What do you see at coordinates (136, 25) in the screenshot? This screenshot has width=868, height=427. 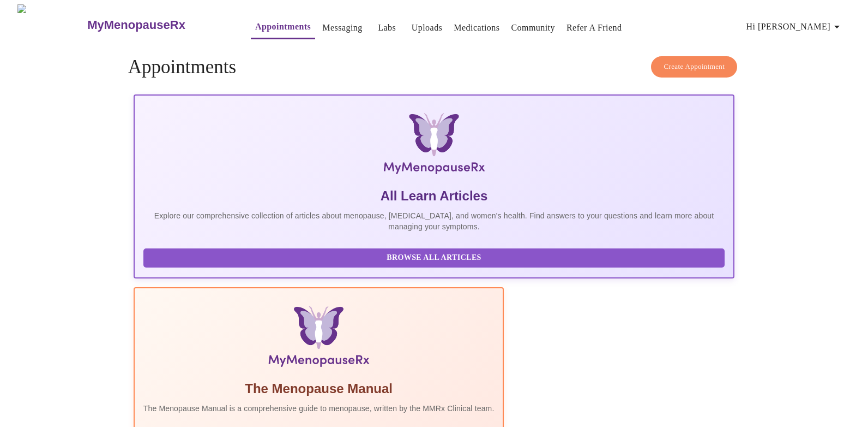 I see `h3: MyMenopauseRx` at bounding box center [136, 25].